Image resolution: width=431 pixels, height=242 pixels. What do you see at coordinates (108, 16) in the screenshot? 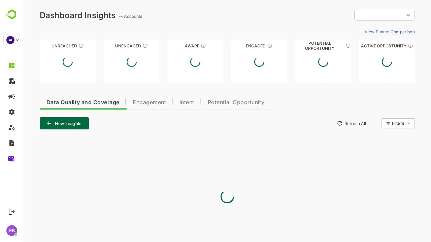
I see `ag: -- Accounts` at bounding box center [108, 16].